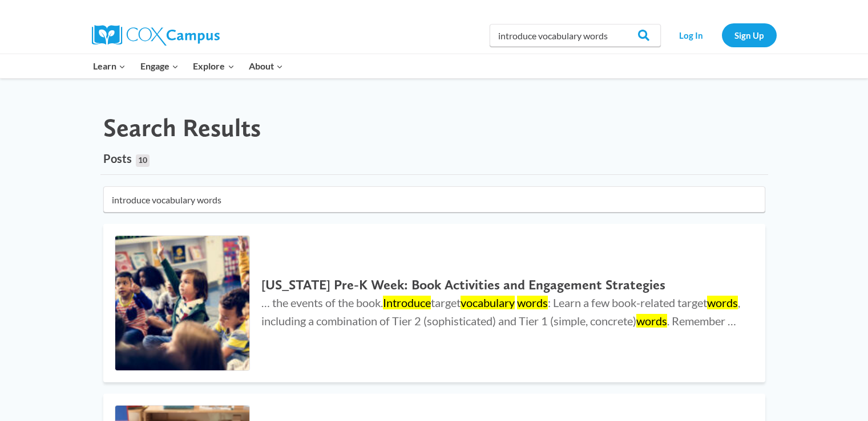 The image size is (868, 421). What do you see at coordinates (500, 312) in the screenshot?
I see `span: … the events of the book. target : Learn a few book-related target , including a combination of T...` at bounding box center [500, 312].